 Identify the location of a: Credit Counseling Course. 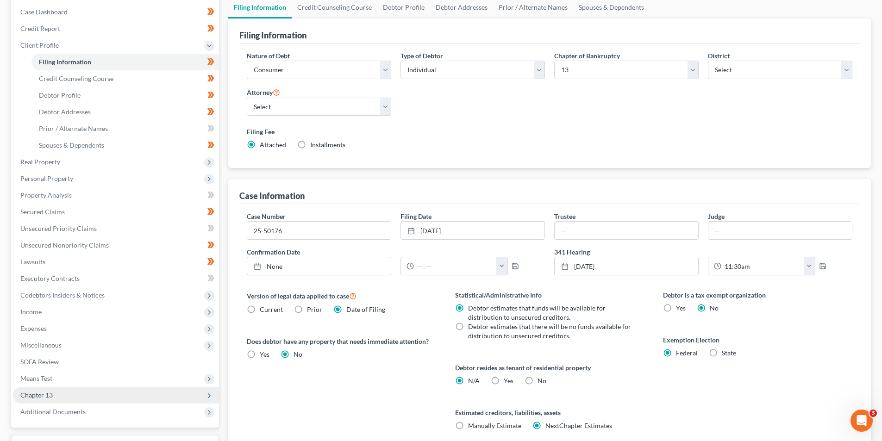
(125, 79).